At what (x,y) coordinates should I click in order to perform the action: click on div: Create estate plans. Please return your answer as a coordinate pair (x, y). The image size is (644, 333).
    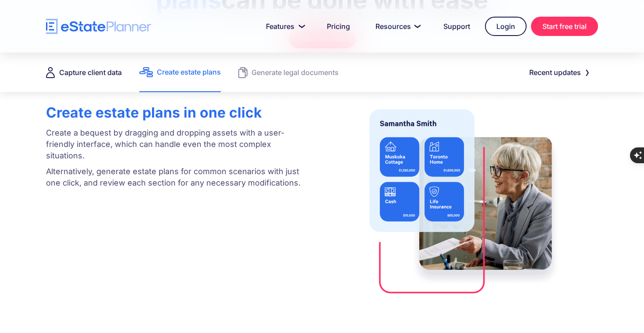
    Looking at the image, I should click on (189, 72).